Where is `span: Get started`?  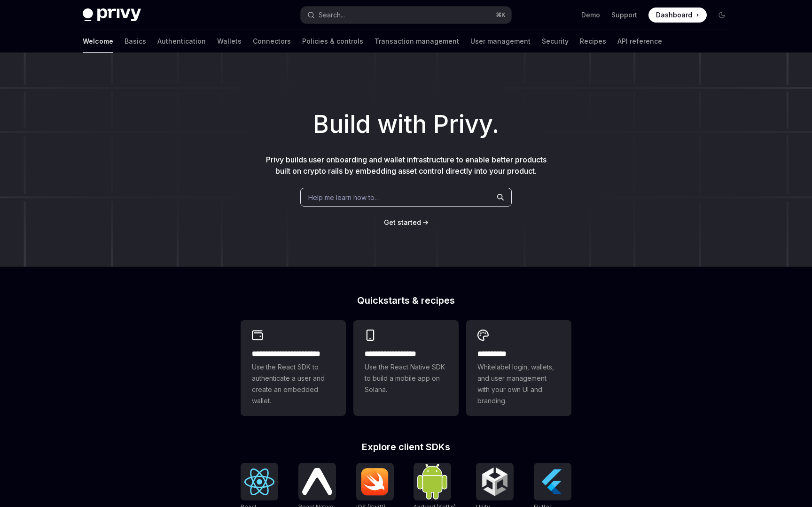
span: Get started is located at coordinates (402, 222).